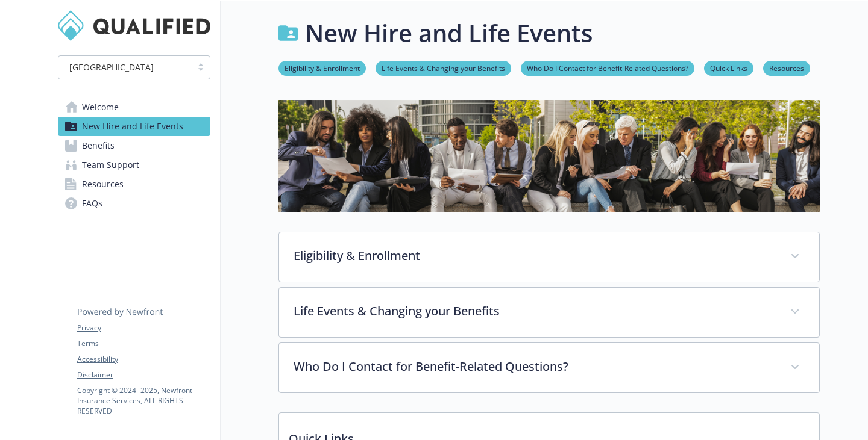 The image size is (868, 440). What do you see at coordinates (144, 375) in the screenshot?
I see `a: Disclaimer` at bounding box center [144, 375].